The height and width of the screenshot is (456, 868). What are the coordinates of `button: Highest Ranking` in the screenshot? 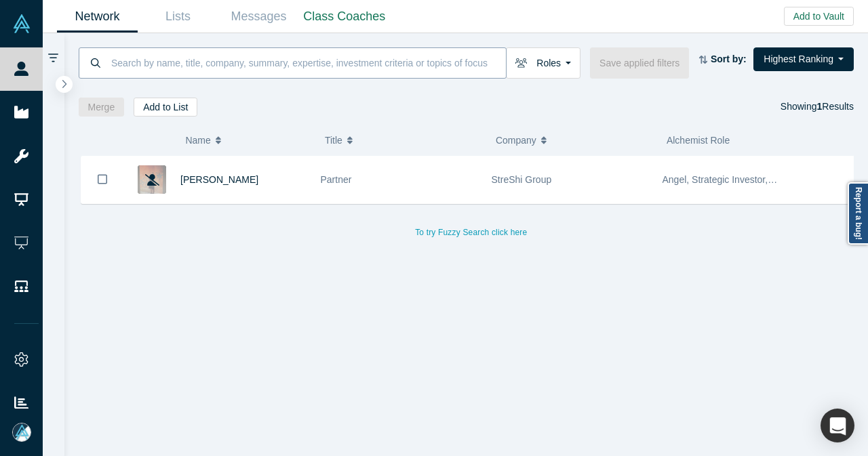 It's located at (803, 59).